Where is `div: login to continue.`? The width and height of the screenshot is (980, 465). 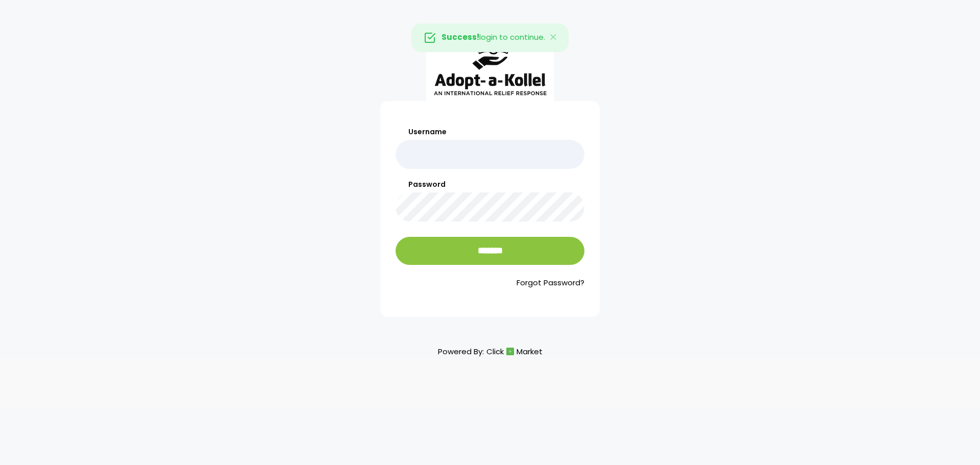 div: login to continue. is located at coordinates (490, 38).